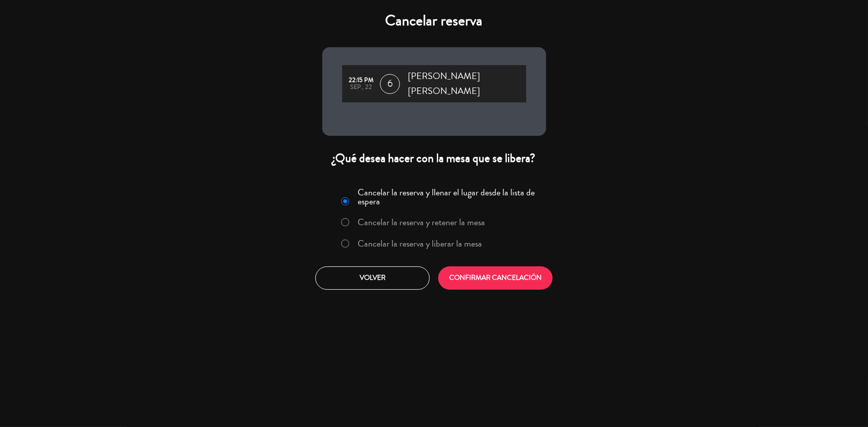 Image resolution: width=868 pixels, height=427 pixels. I want to click on div: sep., 22, so click(361, 87).